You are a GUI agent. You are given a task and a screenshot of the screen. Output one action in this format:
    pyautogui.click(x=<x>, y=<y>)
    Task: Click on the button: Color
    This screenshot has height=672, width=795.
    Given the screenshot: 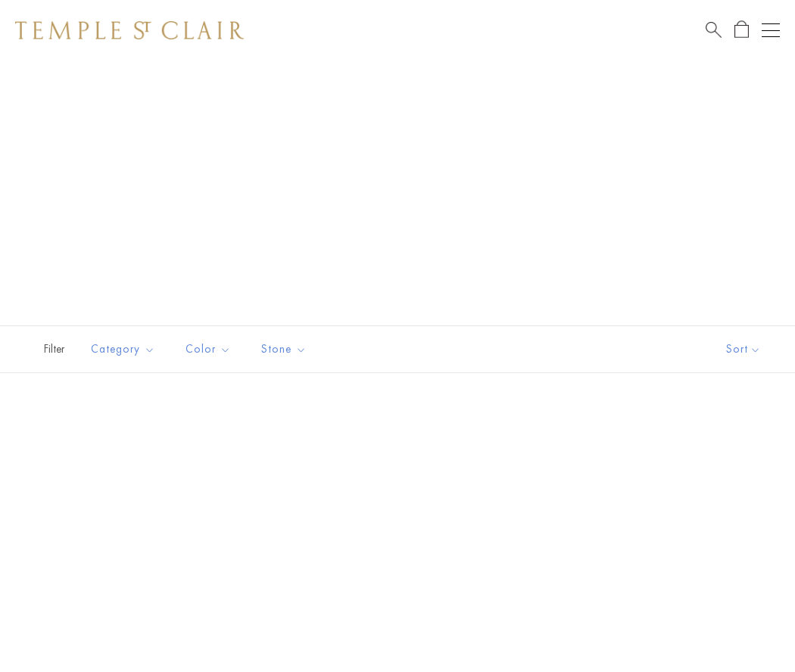 What is the action you would take?
    pyautogui.click(x=208, y=349)
    